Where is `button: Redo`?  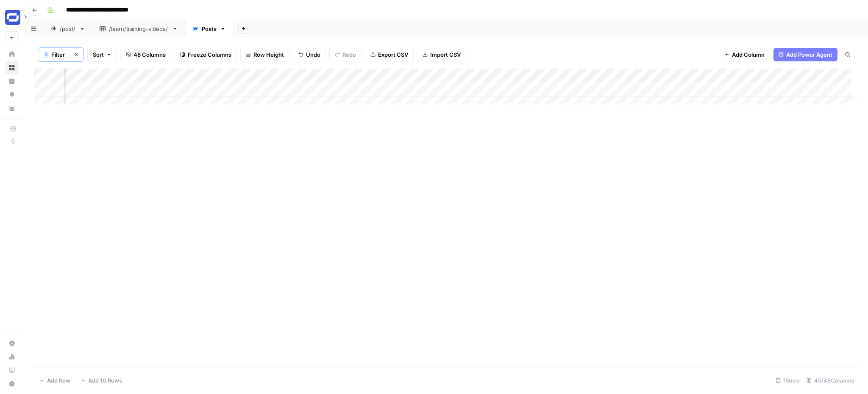
button: Redo is located at coordinates (345, 55).